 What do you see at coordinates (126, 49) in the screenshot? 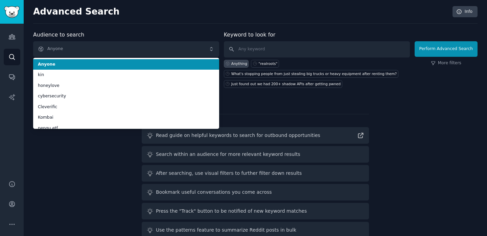
I see `button: Anyone` at bounding box center [126, 49].